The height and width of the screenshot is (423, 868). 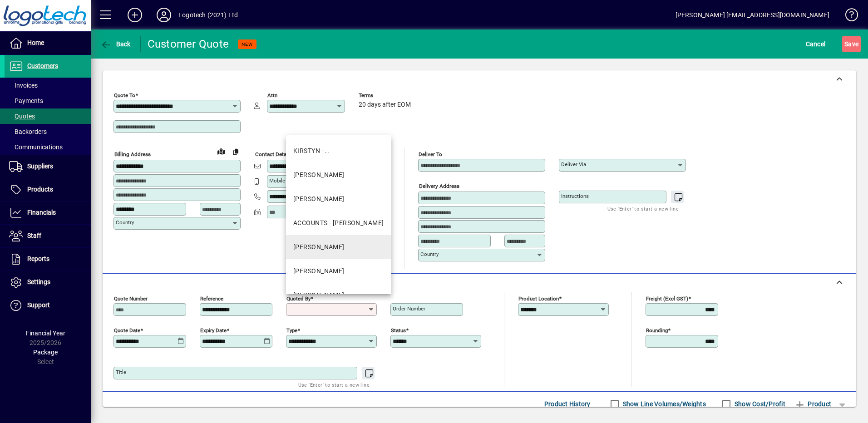 I want to click on span: Financials, so click(x=41, y=212).